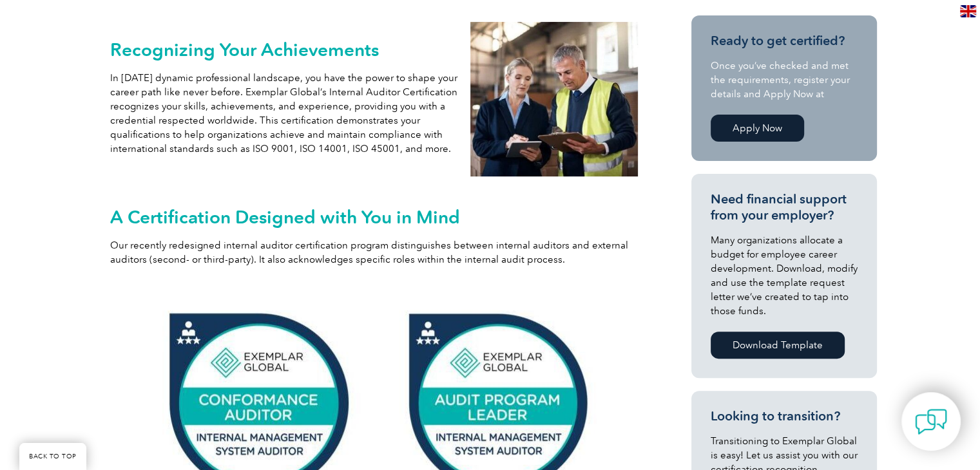 The width and height of the screenshot is (980, 470). What do you see at coordinates (784, 41) in the screenshot?
I see `h3: Ready to get certified?` at bounding box center [784, 41].